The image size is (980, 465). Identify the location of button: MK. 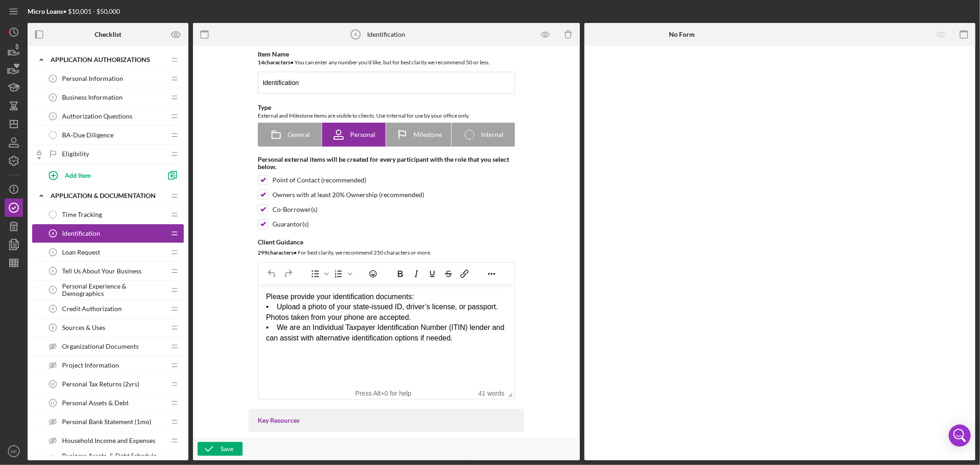
(14, 451).